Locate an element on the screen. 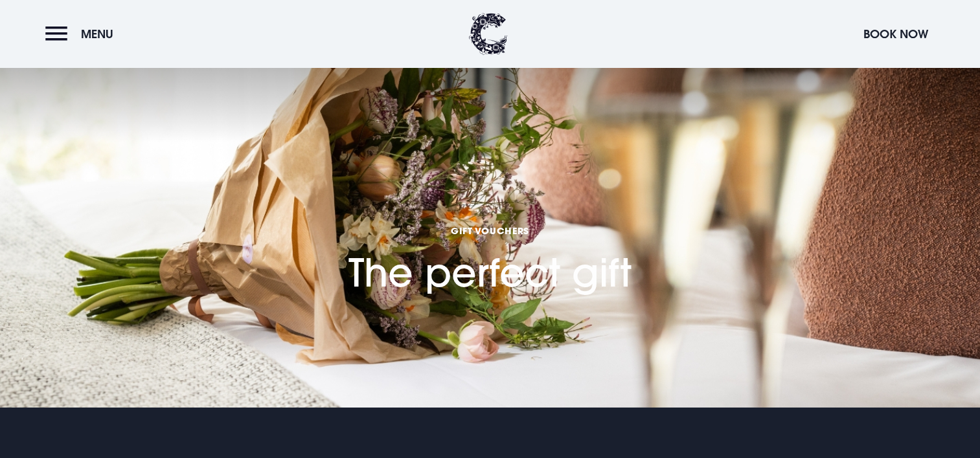  span: Menu is located at coordinates (97, 34).